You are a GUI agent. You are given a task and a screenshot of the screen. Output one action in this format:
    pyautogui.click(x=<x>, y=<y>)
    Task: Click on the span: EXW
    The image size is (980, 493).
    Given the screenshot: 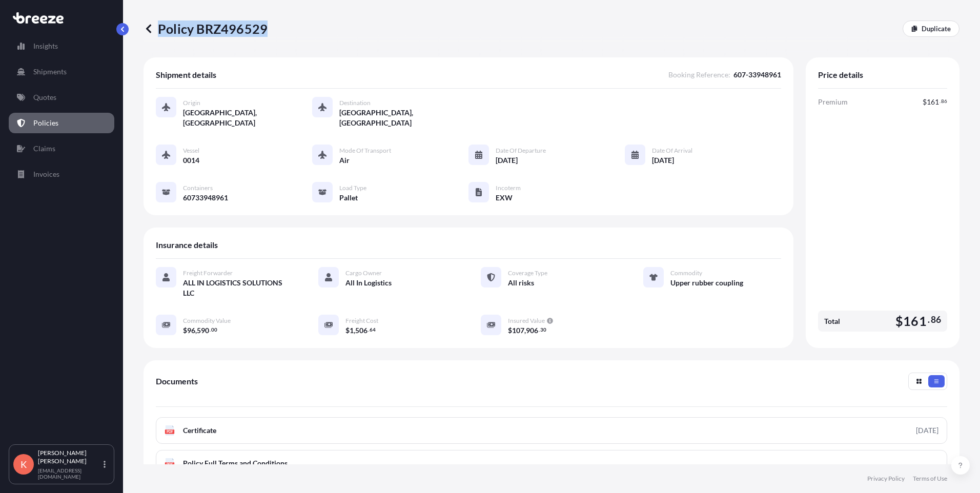 What is the action you would take?
    pyautogui.click(x=504, y=198)
    